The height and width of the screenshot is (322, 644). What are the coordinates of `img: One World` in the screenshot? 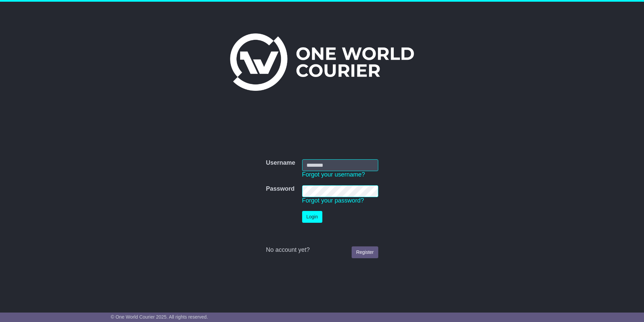 It's located at (322, 62).